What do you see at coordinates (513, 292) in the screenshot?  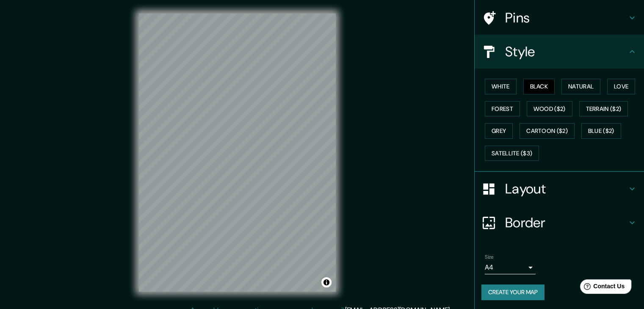 I see `button: Create your map` at bounding box center [513, 292].